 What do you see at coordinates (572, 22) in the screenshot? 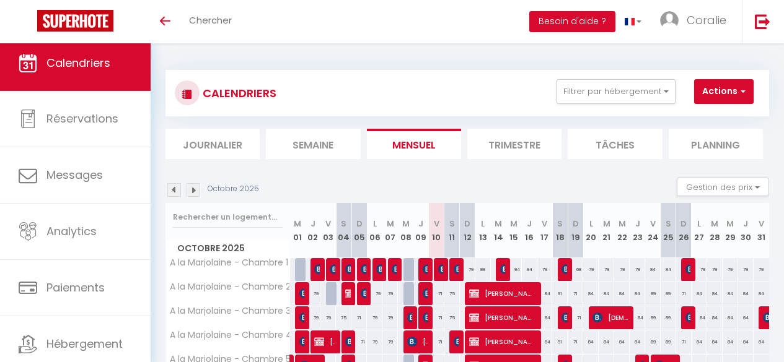
I see `button: Besoin d'aide ?` at bounding box center [572, 22].